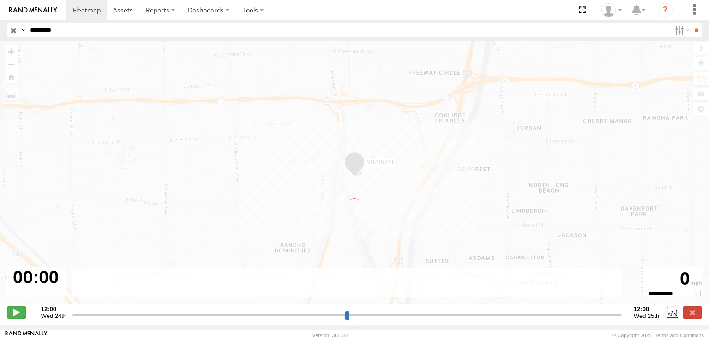  Describe the element at coordinates (54, 316) in the screenshot. I see `span: Wed 24th` at that location.